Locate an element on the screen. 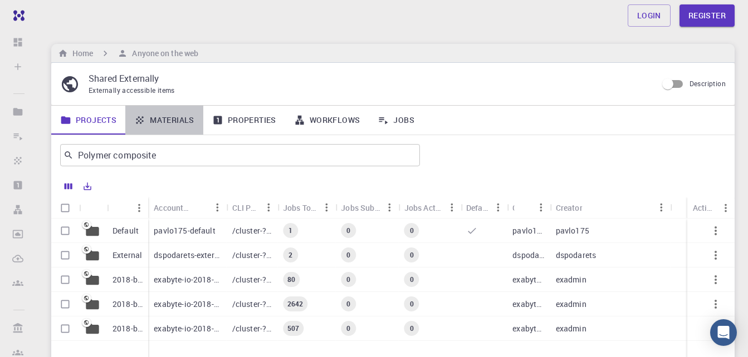  a: Jobs is located at coordinates (396, 120).